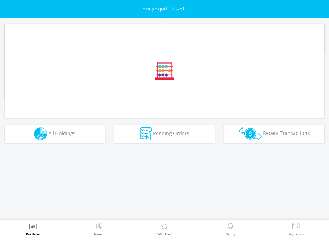 The image size is (329, 240). Describe the element at coordinates (274, 134) in the screenshot. I see `button: Recent Transactions` at that location.